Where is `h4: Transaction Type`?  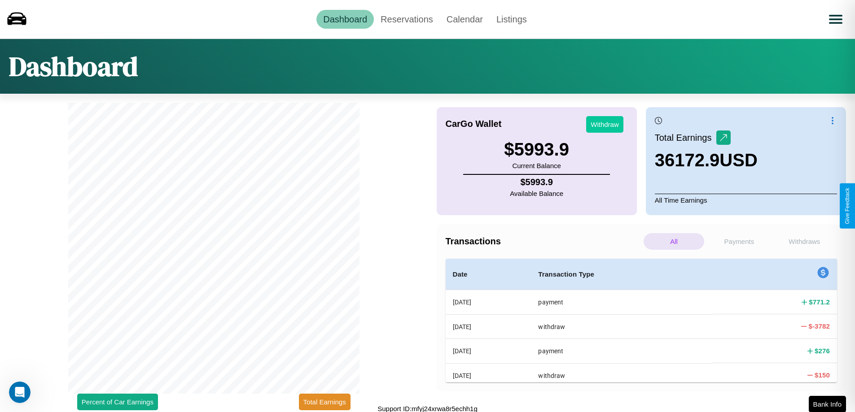 h4: Transaction Type is located at coordinates (622, 275).